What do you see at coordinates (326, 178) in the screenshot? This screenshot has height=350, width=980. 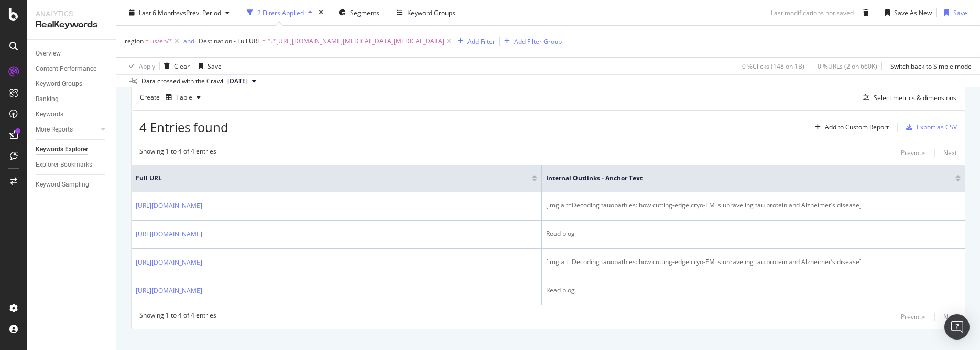 I see `span: Full URL` at bounding box center [326, 178].